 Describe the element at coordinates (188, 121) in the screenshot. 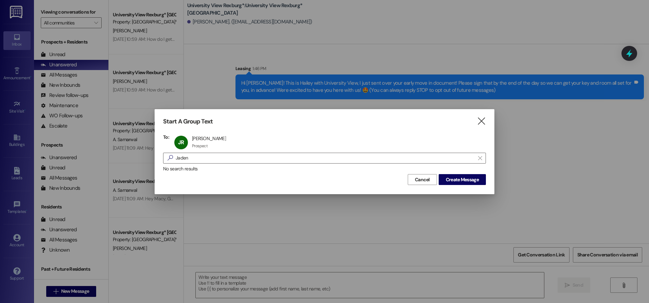

I see `h3: Start A Group Text` at that location.